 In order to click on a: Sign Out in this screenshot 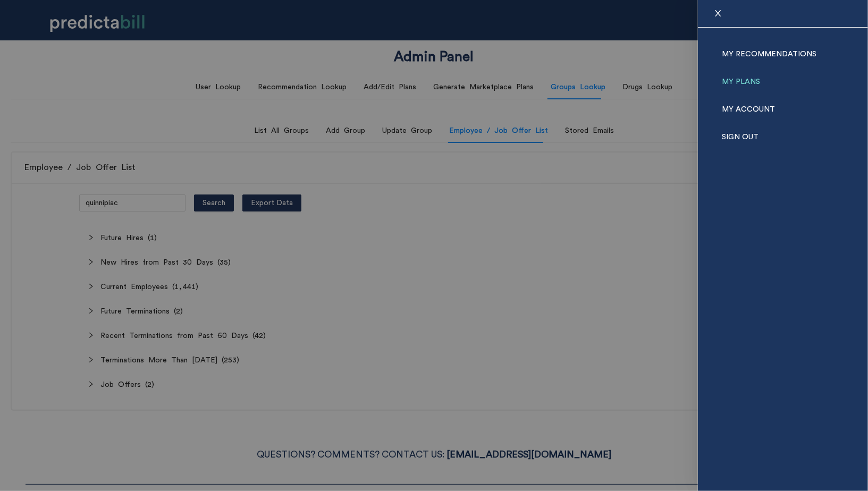, I will do `click(739, 137)`.